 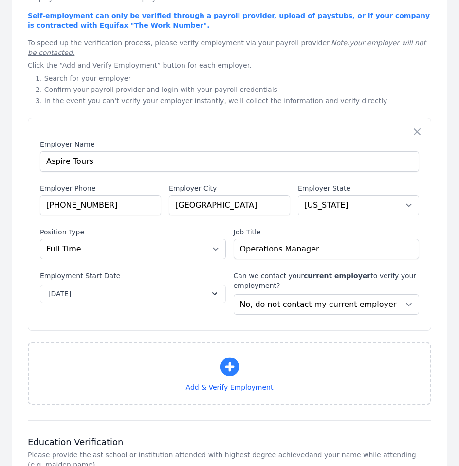 What do you see at coordinates (327, 232) in the screenshot?
I see `label: Job Title` at bounding box center [327, 232].